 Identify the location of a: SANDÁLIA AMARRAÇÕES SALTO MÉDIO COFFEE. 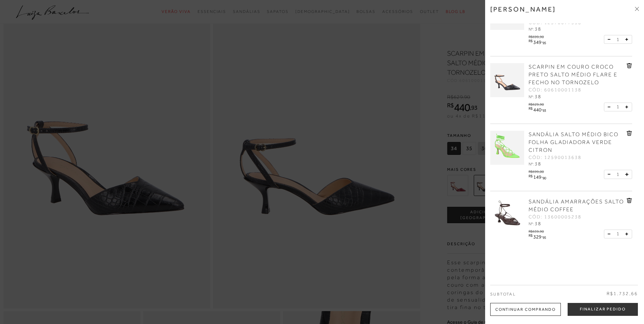
(577, 206).